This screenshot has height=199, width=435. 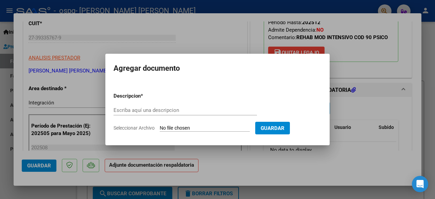 I want to click on button: Guardar, so click(x=272, y=128).